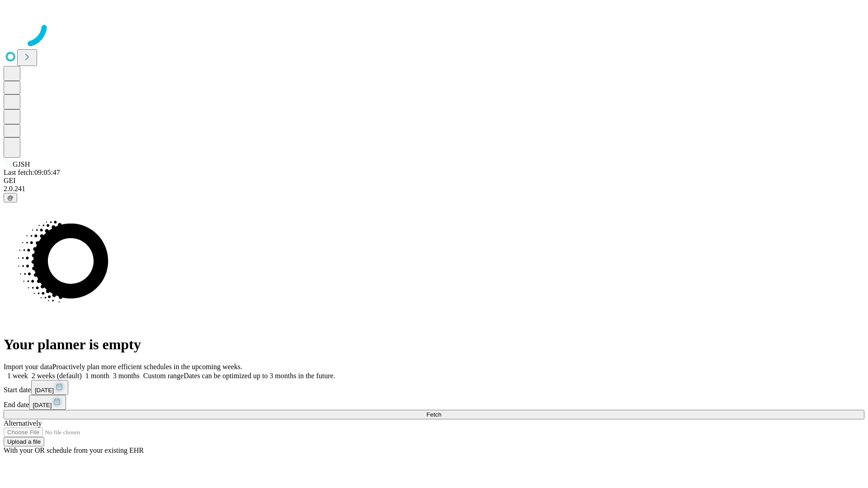 Image resolution: width=868 pixels, height=488 pixels. I want to click on h1: Your planner is empty, so click(434, 345).